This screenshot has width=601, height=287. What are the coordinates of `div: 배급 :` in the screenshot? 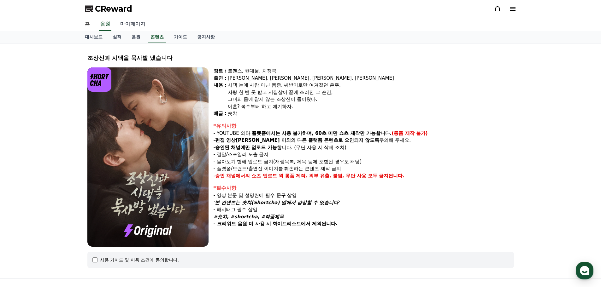 It's located at (220, 114).